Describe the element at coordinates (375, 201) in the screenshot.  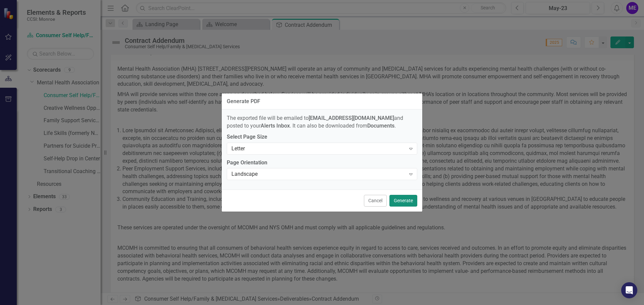
I see `button: Cancel` at that location.